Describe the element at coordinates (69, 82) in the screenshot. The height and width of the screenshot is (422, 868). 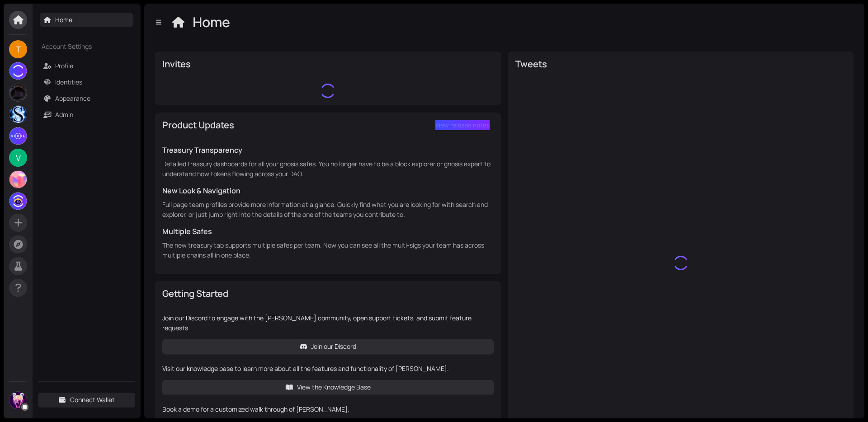
I see `a: Identities` at that location.